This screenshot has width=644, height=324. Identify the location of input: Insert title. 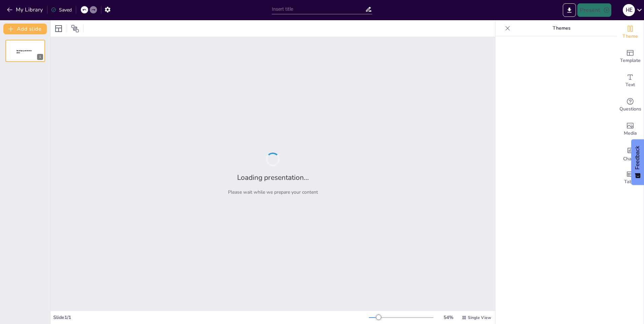
(319, 9).